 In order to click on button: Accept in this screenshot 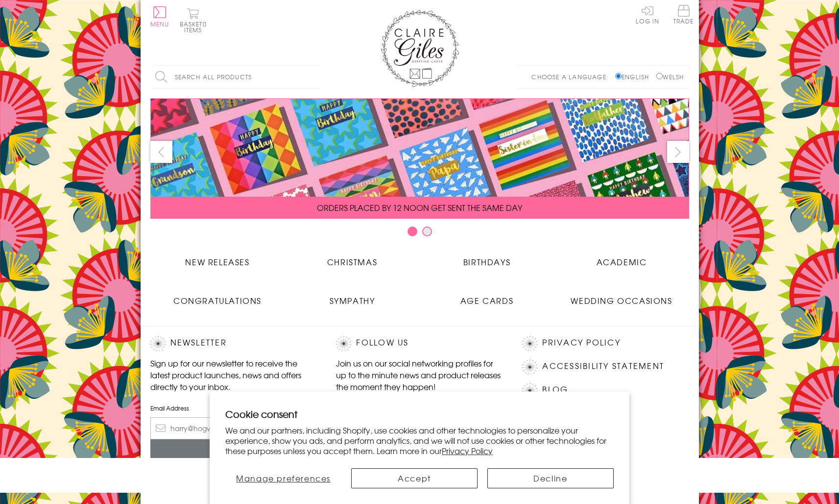, I will do `click(414, 478)`.